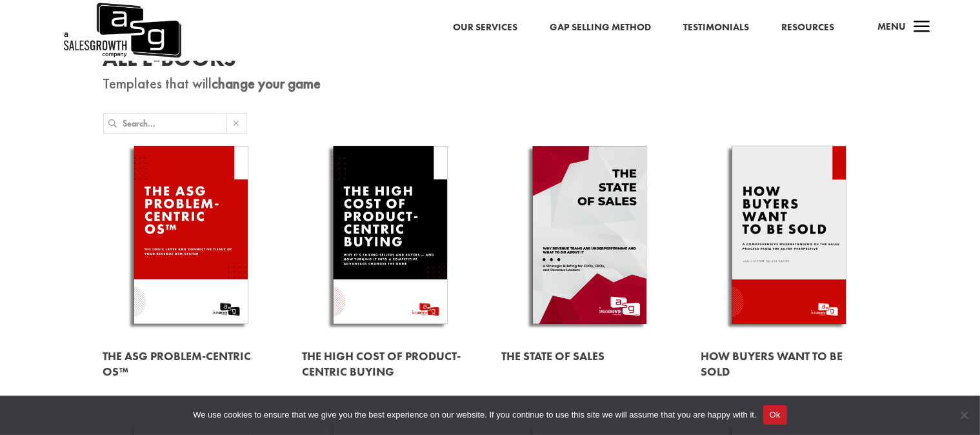  Describe the element at coordinates (490, 84) in the screenshot. I see `p: Templates that will` at that location.